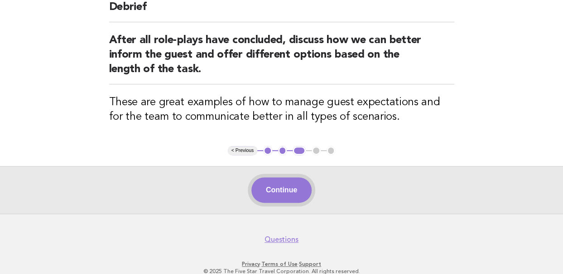 The height and width of the screenshot is (274, 563). What do you see at coordinates (268, 150) in the screenshot?
I see `button: 1` at bounding box center [268, 150].